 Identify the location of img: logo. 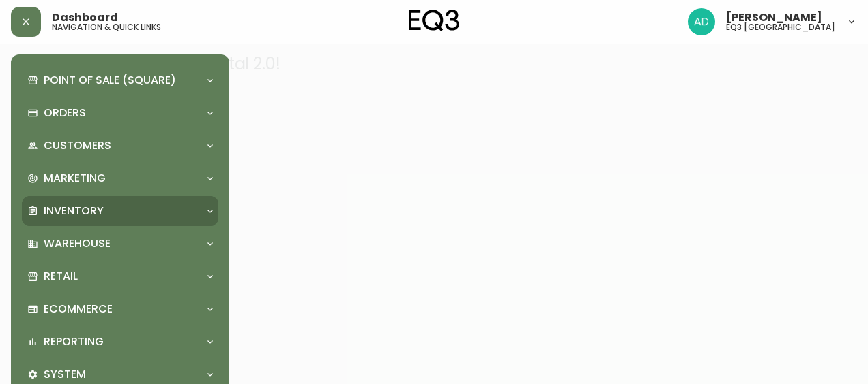
(434, 20).